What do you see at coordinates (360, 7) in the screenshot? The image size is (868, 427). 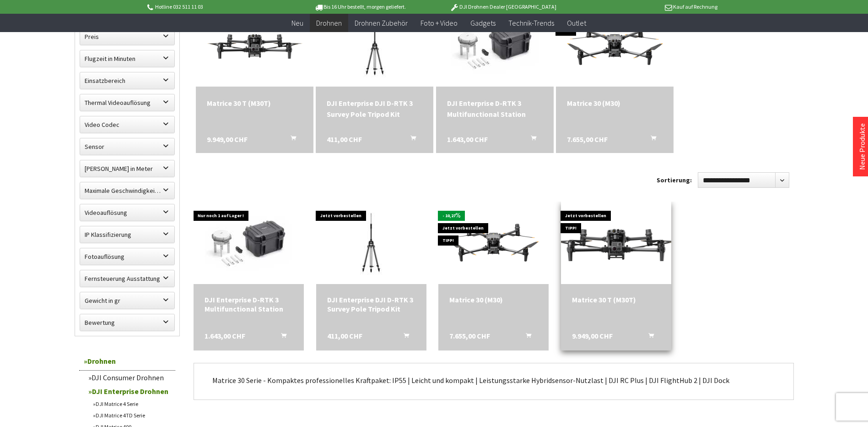 I see `p: Bis 16 Uhr bestellt, morgen geliefert.` at bounding box center [360, 7].